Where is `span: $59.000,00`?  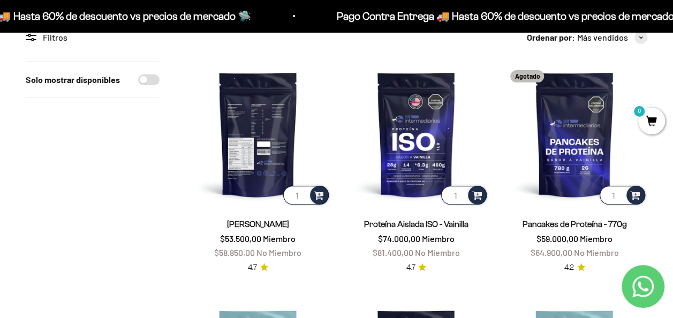 span: $59.000,00 is located at coordinates (557, 238).